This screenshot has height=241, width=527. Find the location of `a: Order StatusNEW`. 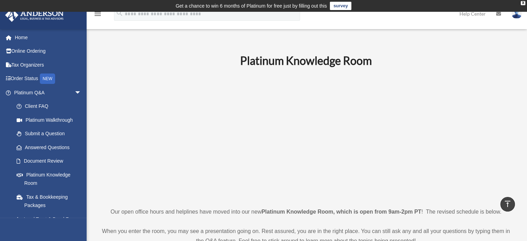

a: Order StatusNEW is located at coordinates (48, 79).